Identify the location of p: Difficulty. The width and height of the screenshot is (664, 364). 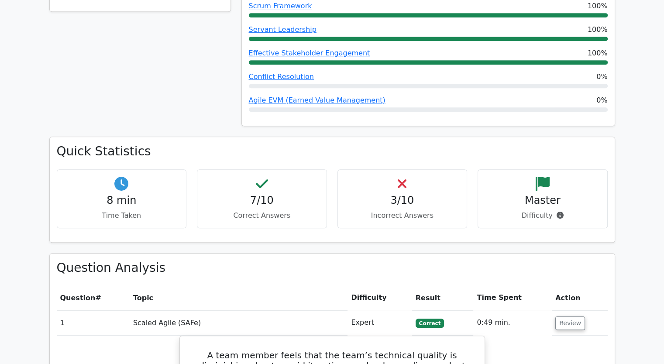
(543, 216).